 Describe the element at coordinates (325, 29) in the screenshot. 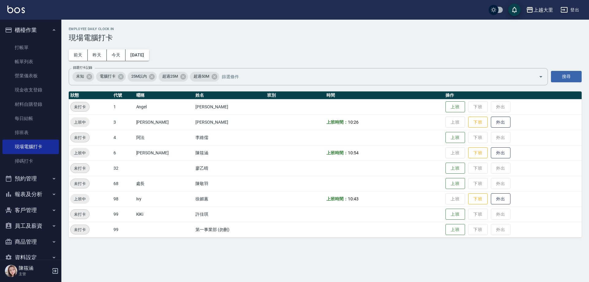

I see `h2: Employee Daily Clock In` at that location.